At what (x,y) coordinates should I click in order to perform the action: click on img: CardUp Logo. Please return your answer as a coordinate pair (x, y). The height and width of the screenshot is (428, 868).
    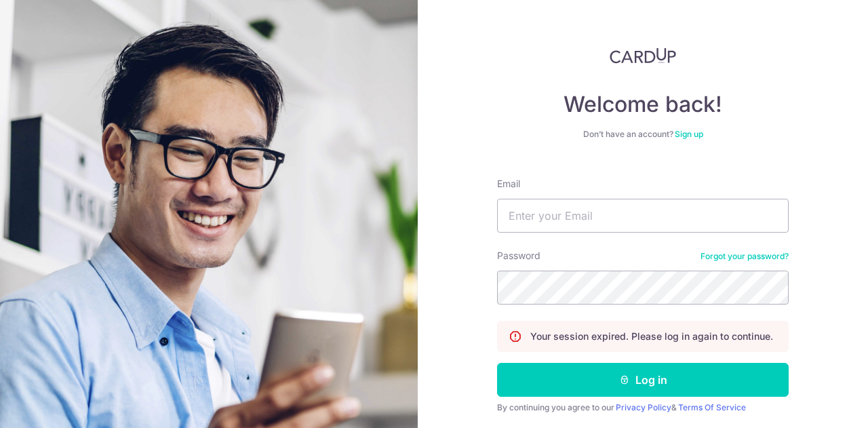
    Looking at the image, I should click on (643, 56).